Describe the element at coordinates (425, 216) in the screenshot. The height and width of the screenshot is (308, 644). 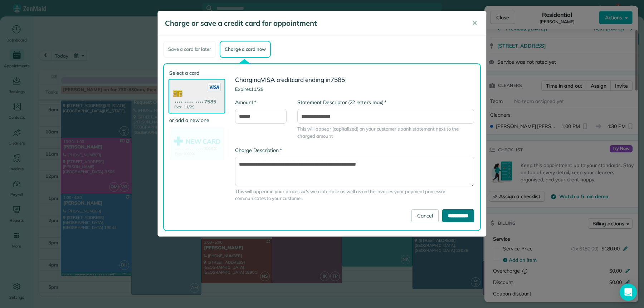
I see `a: Cancel` at that location.